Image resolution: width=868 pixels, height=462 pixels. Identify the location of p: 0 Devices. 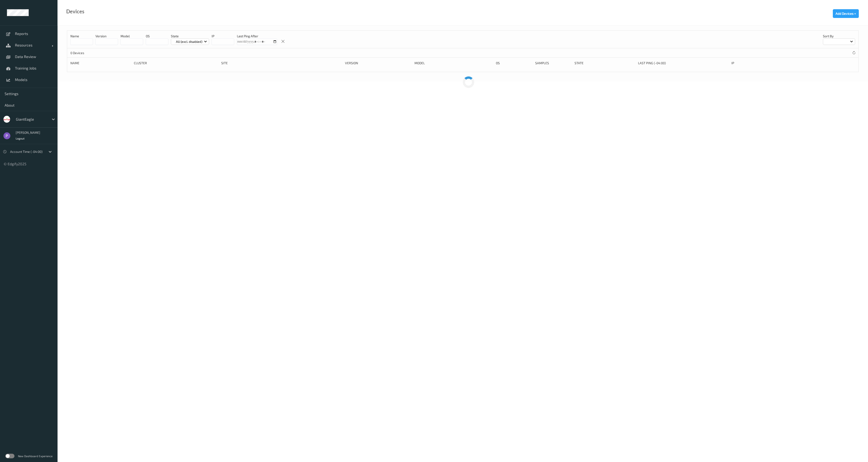
(88, 53).